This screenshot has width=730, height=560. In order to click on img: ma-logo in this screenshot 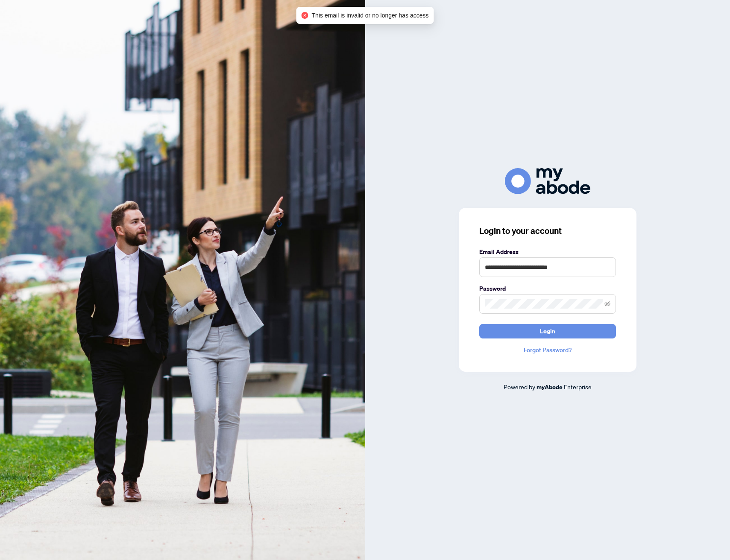, I will do `click(548, 181)`.